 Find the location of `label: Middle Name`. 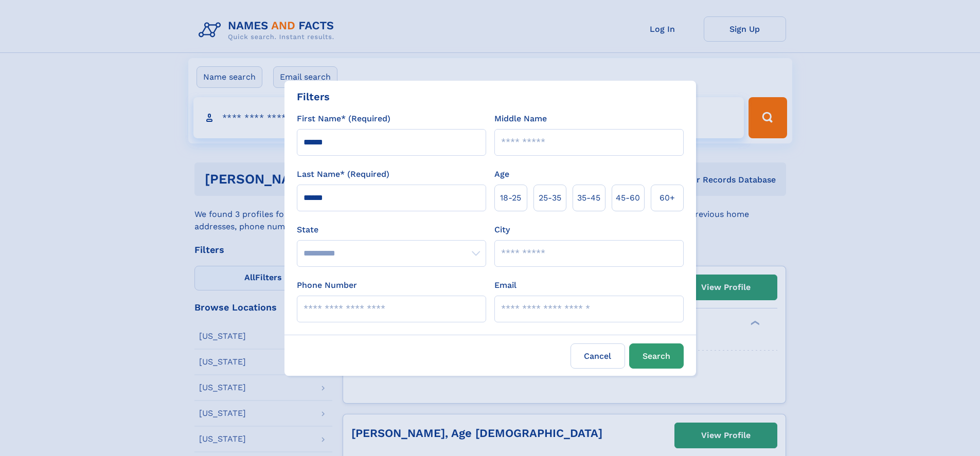

label: Middle Name is located at coordinates (520, 119).